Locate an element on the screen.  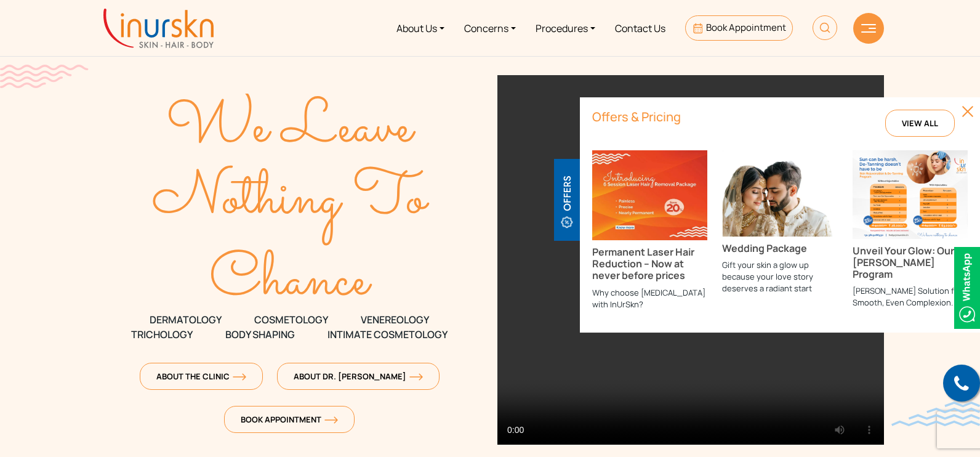
a: Whatsappicon is located at coordinates (968, 287).